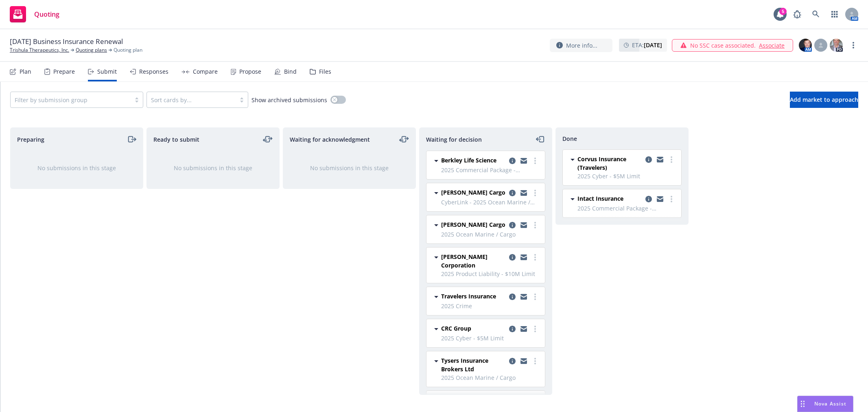 The height and width of the screenshot is (412, 868). What do you see at coordinates (154, 72) in the screenshot?
I see `div: Responses` at bounding box center [154, 72].